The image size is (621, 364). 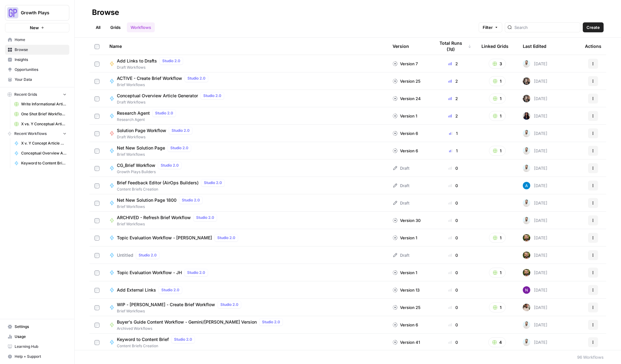 I want to click on button: Help + Support, so click(x=37, y=356).